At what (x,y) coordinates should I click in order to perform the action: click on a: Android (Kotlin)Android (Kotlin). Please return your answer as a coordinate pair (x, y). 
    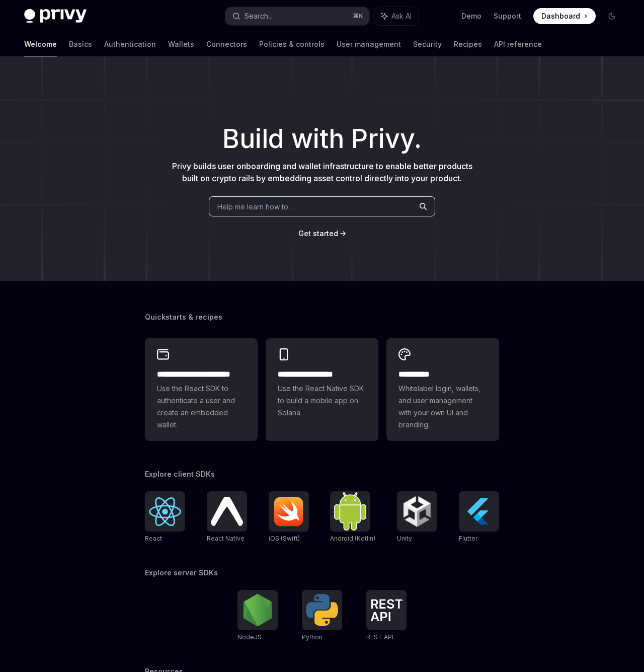
    Looking at the image, I should click on (352, 517).